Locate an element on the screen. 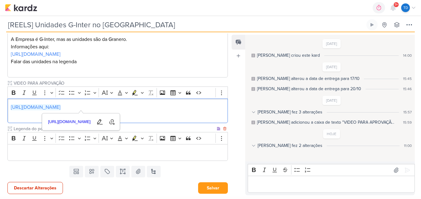 This screenshot has width=421, height=199. p: Td is located at coordinates (406, 8).